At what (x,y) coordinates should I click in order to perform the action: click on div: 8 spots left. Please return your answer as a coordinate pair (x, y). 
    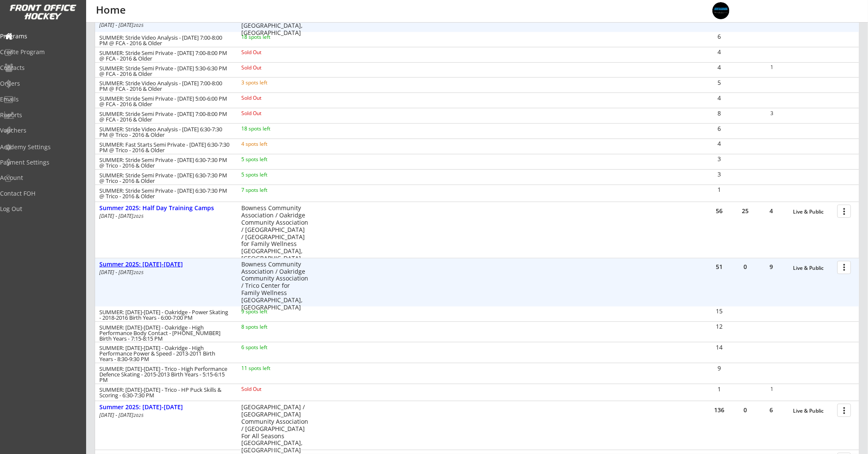
    Looking at the image, I should click on (268, 327).